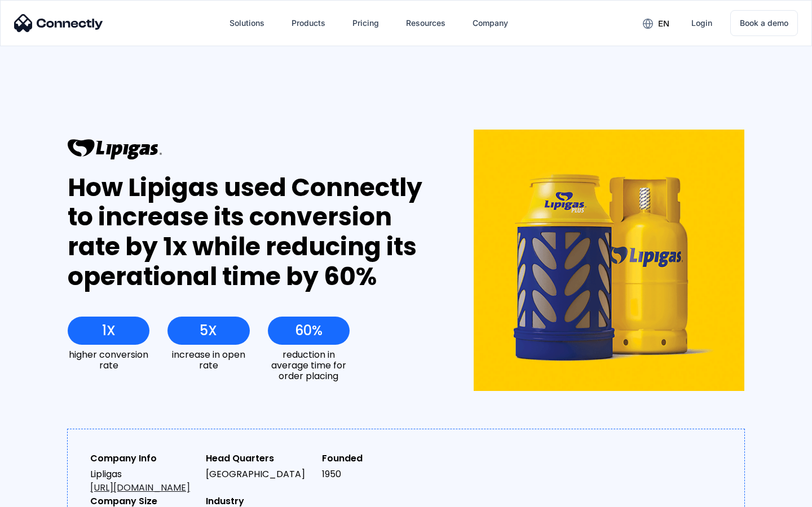 The image size is (812, 507). What do you see at coordinates (663, 23) in the screenshot?
I see `div: en` at bounding box center [663, 23].